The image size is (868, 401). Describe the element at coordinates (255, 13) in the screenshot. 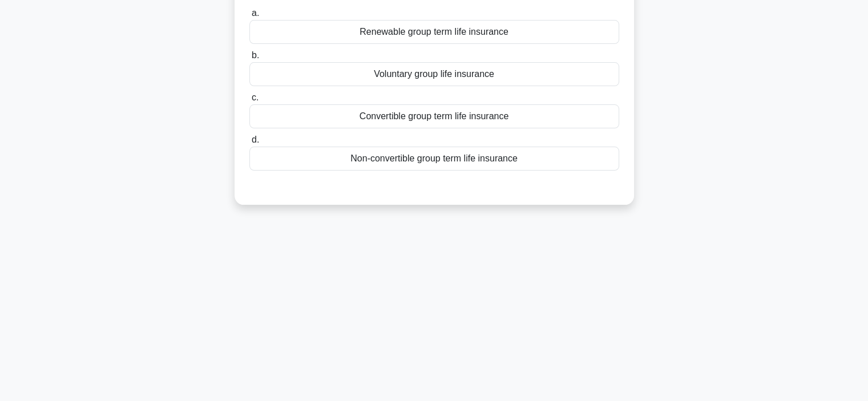

I see `span: a.` at that location.